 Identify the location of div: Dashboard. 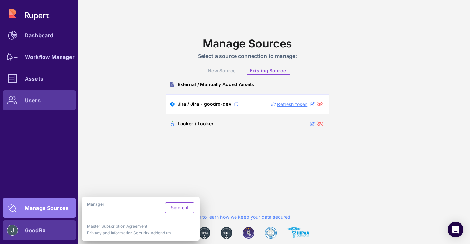
(39, 35).